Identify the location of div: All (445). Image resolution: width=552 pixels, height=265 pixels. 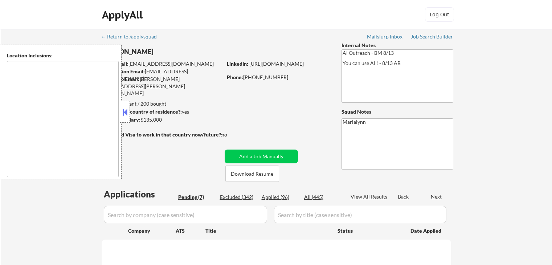
(322, 197).